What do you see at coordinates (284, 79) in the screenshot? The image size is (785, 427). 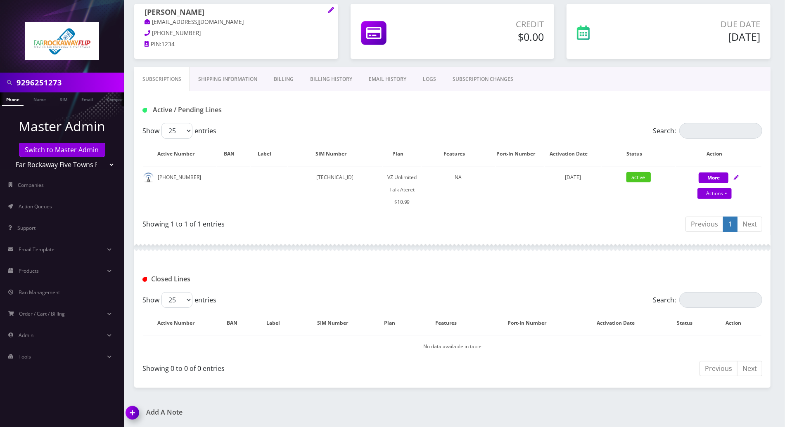 I see `a: Billing` at bounding box center [284, 79].